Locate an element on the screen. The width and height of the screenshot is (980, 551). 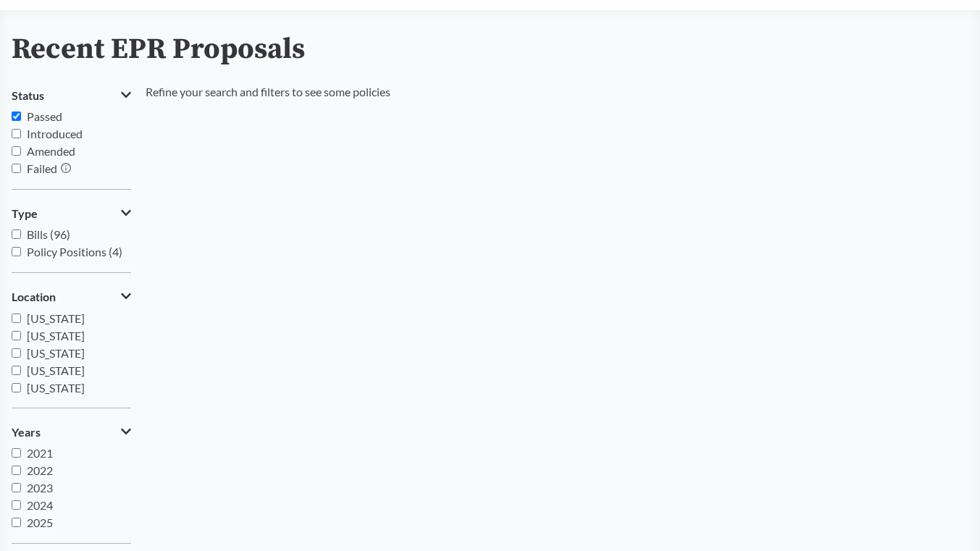
span: 2023 is located at coordinates (40, 487).